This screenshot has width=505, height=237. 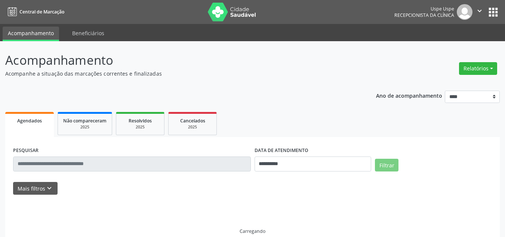 I want to click on span: Agendados, so click(x=30, y=120).